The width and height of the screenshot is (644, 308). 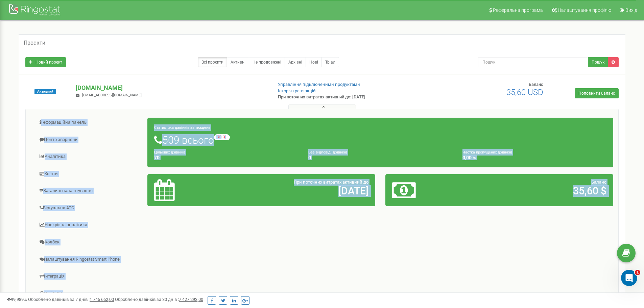 I want to click on a: Центр звернень, so click(x=89, y=140).